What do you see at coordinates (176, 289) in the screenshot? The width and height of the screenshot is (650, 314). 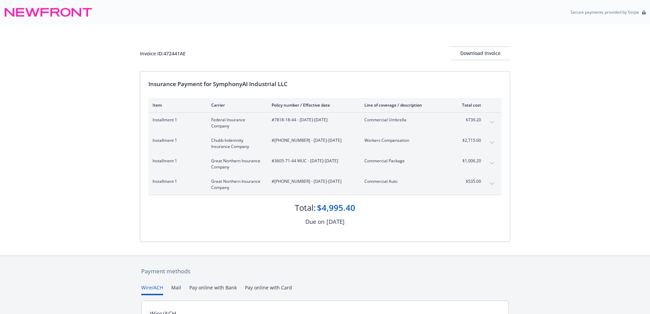 I see `button: Mail` at bounding box center [176, 289].